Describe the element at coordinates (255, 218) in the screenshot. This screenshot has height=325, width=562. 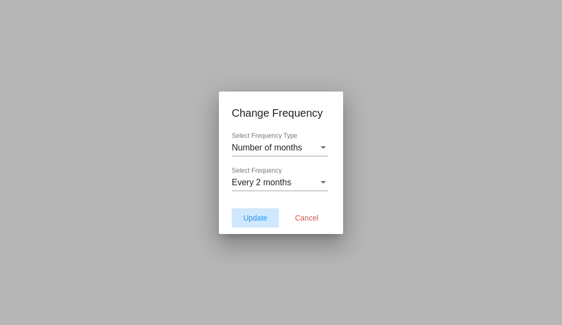
I see `button: Update` at that location.